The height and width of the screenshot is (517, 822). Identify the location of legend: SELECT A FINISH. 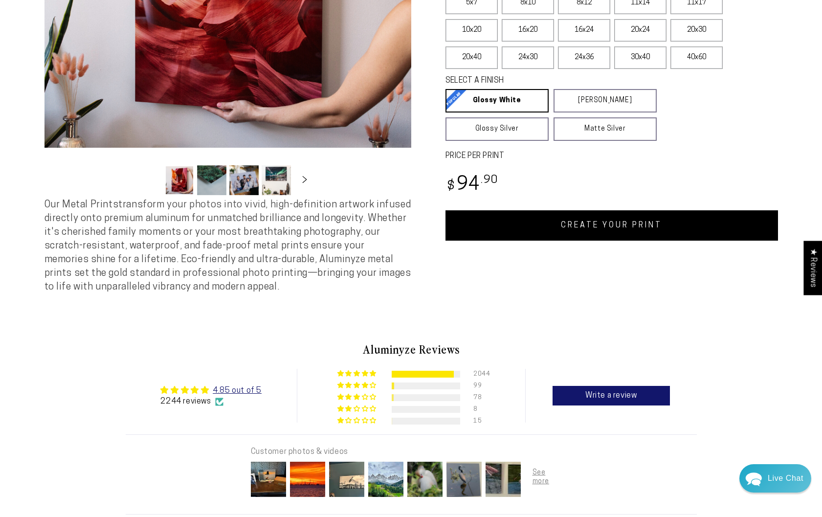
(539, 81).